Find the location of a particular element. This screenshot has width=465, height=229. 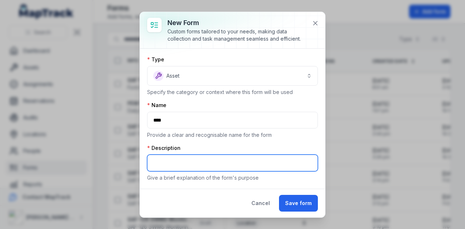

label: Description is located at coordinates (164, 148).